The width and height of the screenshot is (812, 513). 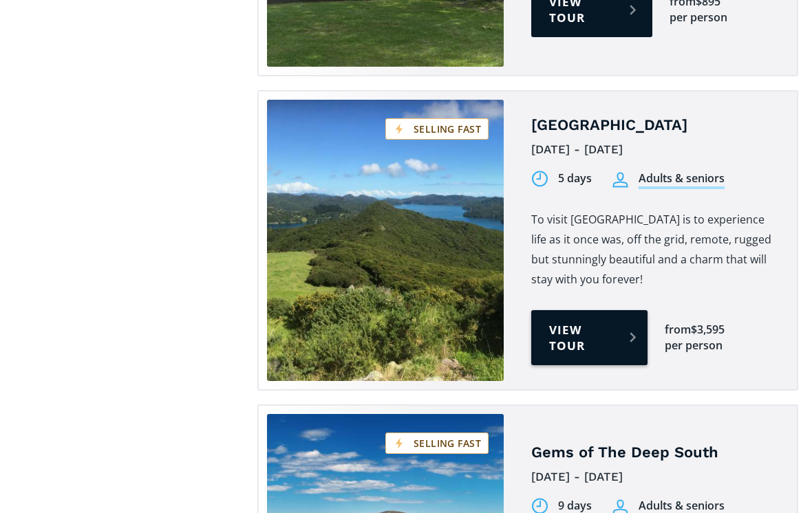 What do you see at coordinates (579, 178) in the screenshot?
I see `div: days` at bounding box center [579, 178].